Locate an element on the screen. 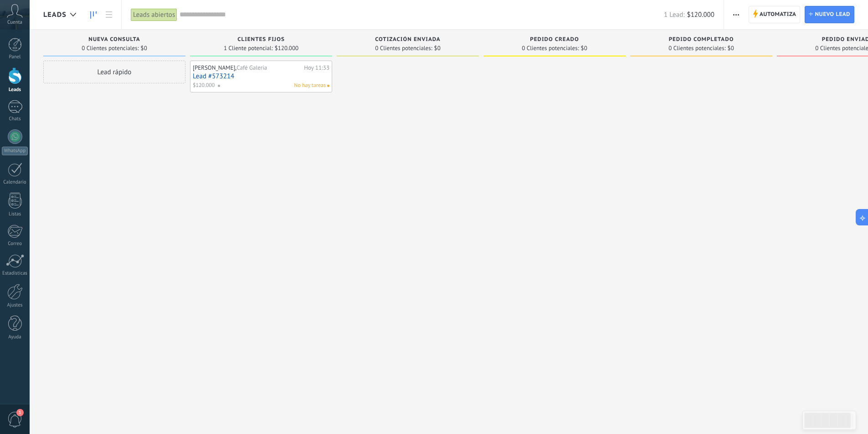  span: Automatiza is located at coordinates (777, 15).